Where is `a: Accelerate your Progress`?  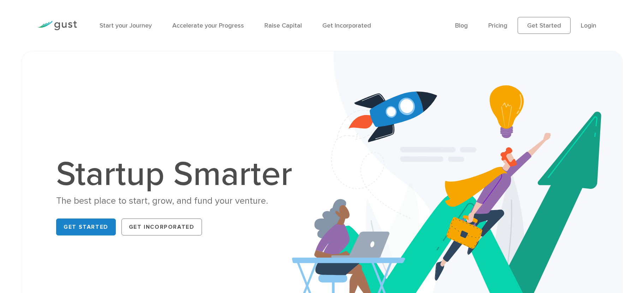 a: Accelerate your Progress is located at coordinates (208, 25).